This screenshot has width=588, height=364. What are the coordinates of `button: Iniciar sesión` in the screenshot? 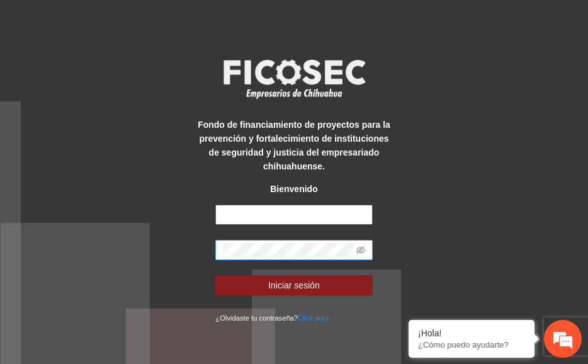 It's located at (293, 285).